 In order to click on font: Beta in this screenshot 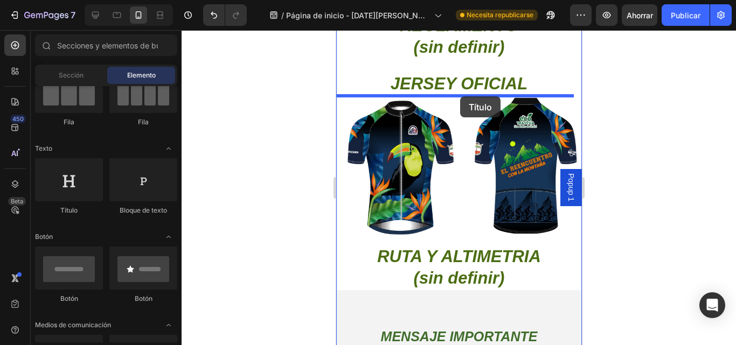, I will do `click(17, 201)`.